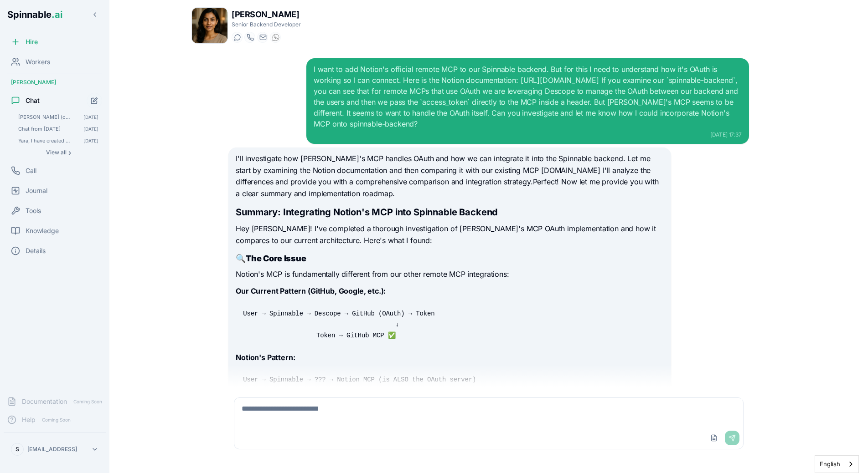 This screenshot has height=473, width=868. Describe the element at coordinates (275, 37) in the screenshot. I see `button: WhatsApp` at that location.